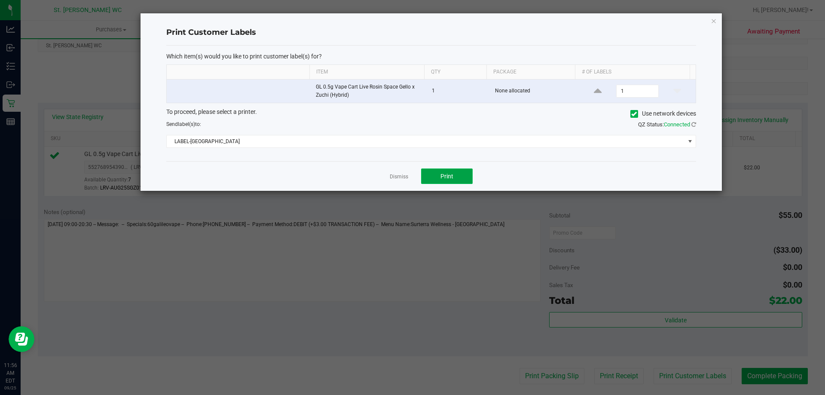 The image size is (825, 395). Describe the element at coordinates (455, 72) in the screenshot. I see `th: Qty` at that location.